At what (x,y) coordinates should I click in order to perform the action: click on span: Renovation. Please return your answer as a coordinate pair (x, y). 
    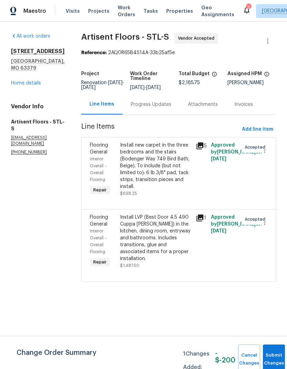
    Looking at the image, I should click on (103, 85).